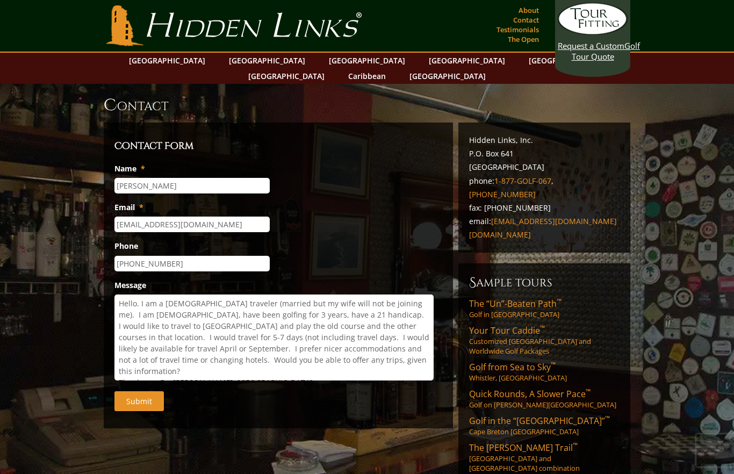 The width and height of the screenshot is (734, 474). What do you see at coordinates (526, 20) in the screenshot?
I see `a: Contact` at bounding box center [526, 20].